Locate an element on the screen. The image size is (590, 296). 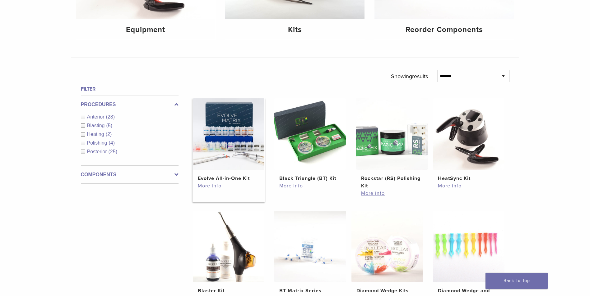
a: HeatSync KitHeatSync Kit is located at coordinates (468, 140).